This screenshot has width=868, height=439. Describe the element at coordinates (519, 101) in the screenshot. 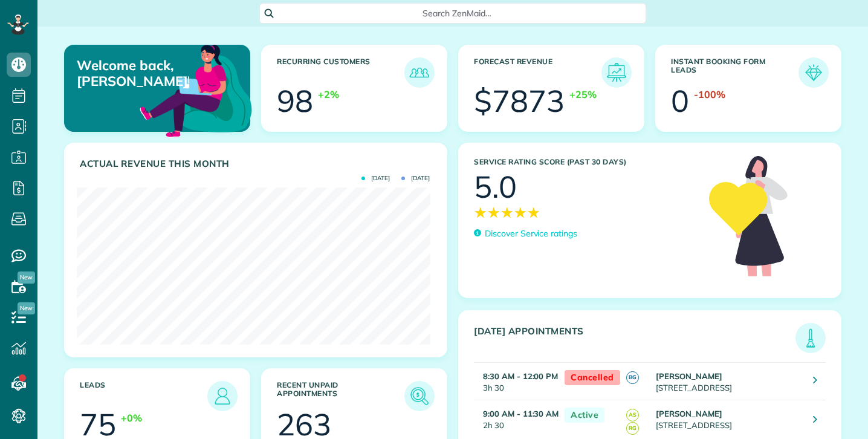

I see `div: $7873` at that location.